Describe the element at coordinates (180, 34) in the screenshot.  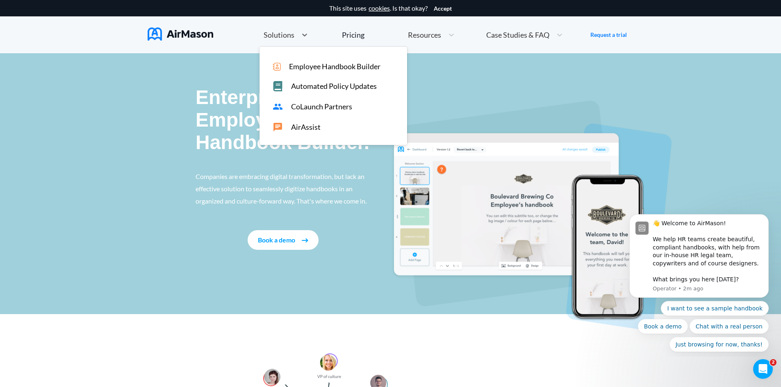
I see `img: AirMason Logo` at that location.